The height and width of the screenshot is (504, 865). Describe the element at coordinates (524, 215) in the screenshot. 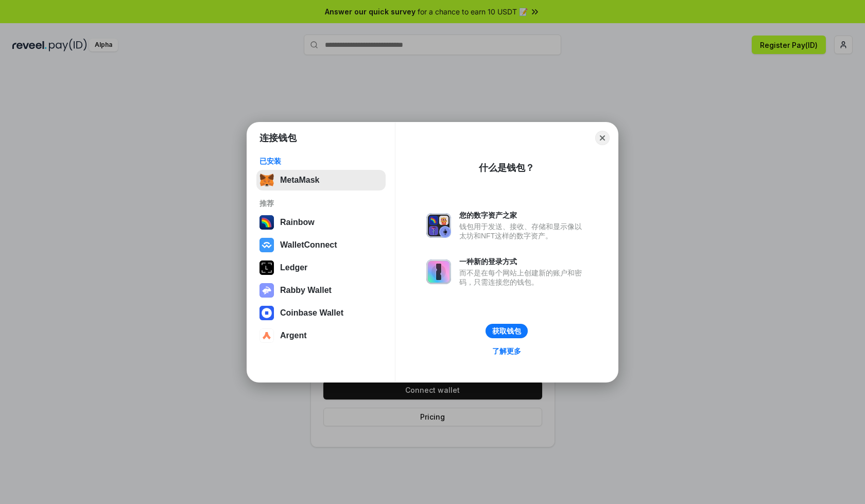

I see `div: 您的数字资产之家` at that location.